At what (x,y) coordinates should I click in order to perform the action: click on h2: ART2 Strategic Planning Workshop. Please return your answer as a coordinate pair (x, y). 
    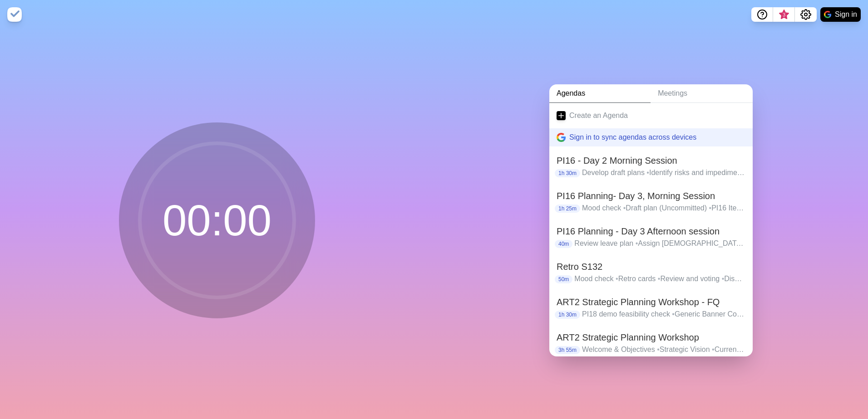
    Looking at the image, I should click on (651, 337).